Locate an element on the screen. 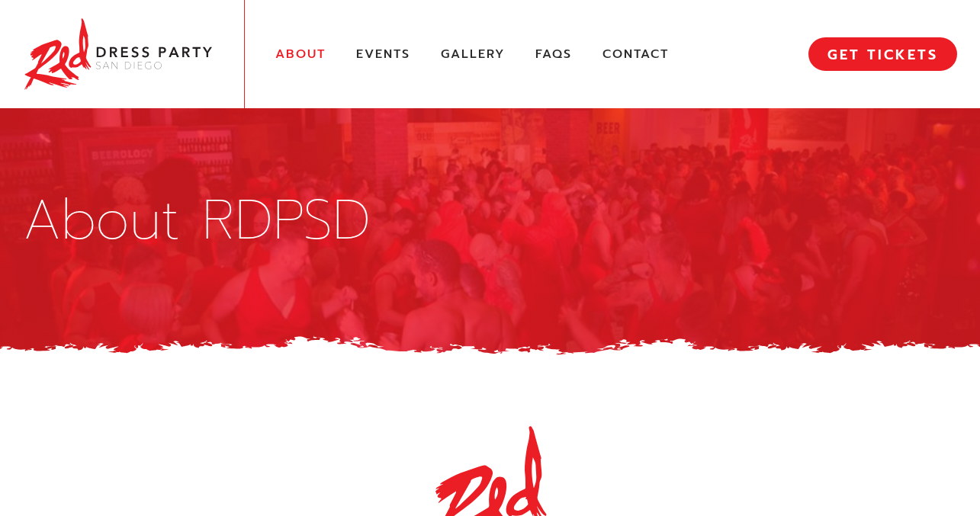 This screenshot has height=516, width=980. a: Gallery is located at coordinates (473, 54).